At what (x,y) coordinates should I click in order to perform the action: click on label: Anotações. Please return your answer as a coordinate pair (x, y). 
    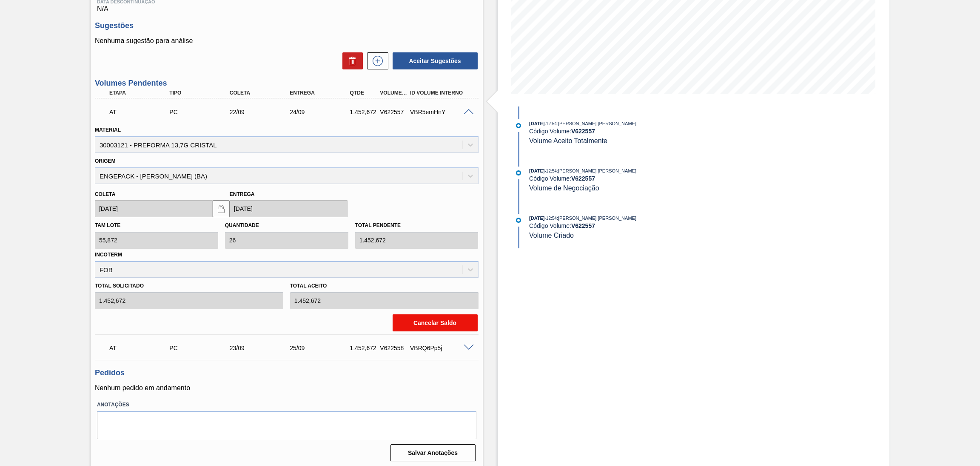
    Looking at the image, I should click on (287, 404).